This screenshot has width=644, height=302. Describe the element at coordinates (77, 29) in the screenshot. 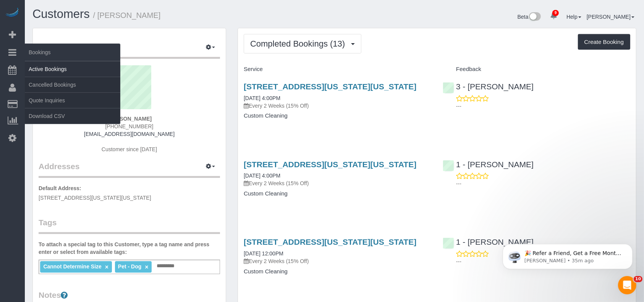

I see `div: message notification from Ellie, 35m ago. 🎉 Refer a Friend, Get a Free Month! 🎉 Love Automaid? Sh...` at that location.